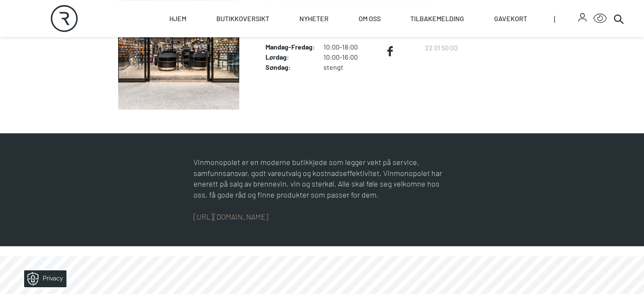 This screenshot has width=644, height=294. I want to click on dd: stengt, so click(349, 67).